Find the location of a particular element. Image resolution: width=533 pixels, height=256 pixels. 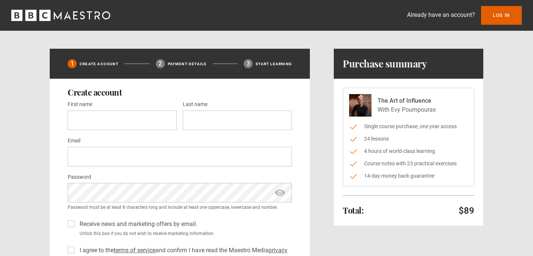

label: Receive news and marketing offers by email. is located at coordinates (137, 224).